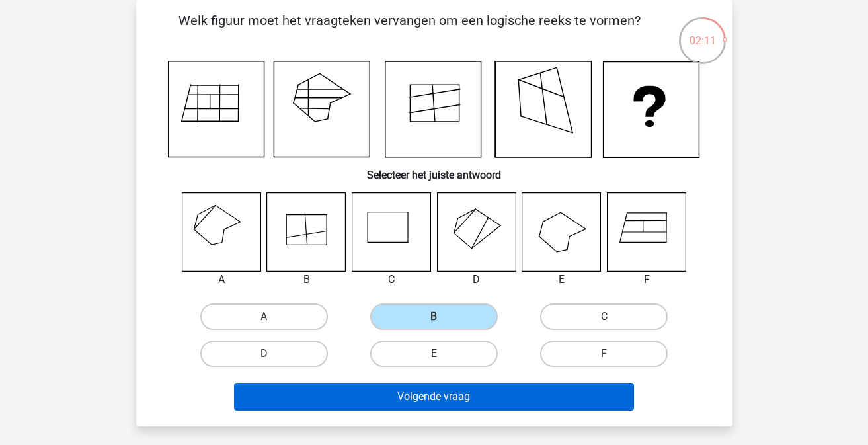 Image resolution: width=868 pixels, height=445 pixels. What do you see at coordinates (434, 169) in the screenshot?
I see `h6: Selecteer het juiste antwoord` at bounding box center [434, 169].